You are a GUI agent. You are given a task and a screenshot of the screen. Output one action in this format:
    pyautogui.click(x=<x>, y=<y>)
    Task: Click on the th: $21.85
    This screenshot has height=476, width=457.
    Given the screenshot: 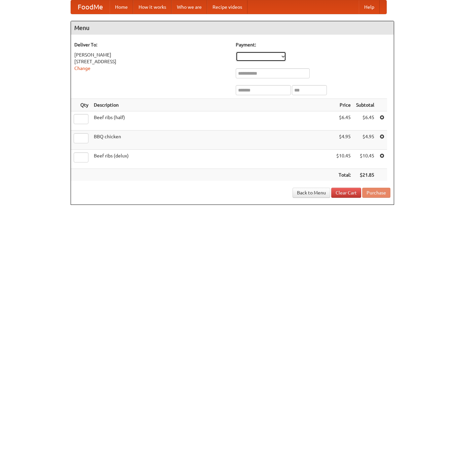 What is the action you would take?
    pyautogui.click(x=365, y=175)
    